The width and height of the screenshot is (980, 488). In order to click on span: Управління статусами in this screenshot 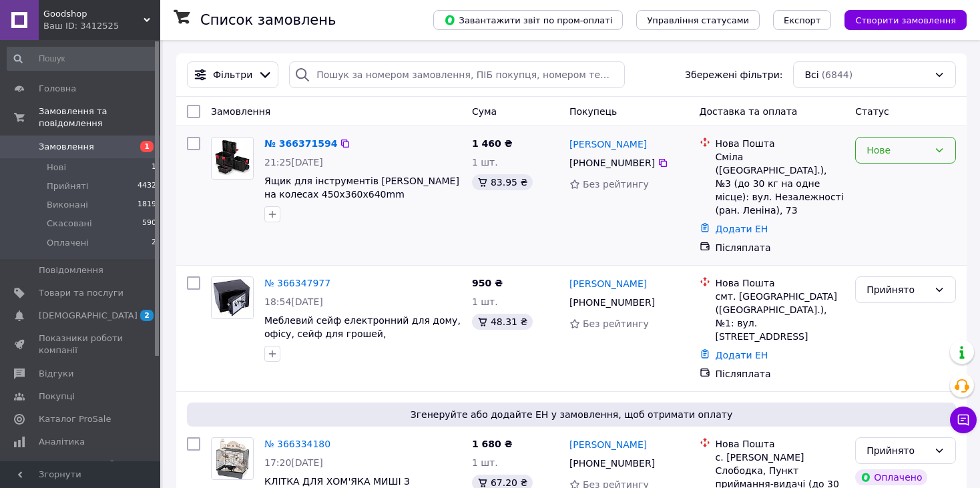, I will do `click(697, 20)`.